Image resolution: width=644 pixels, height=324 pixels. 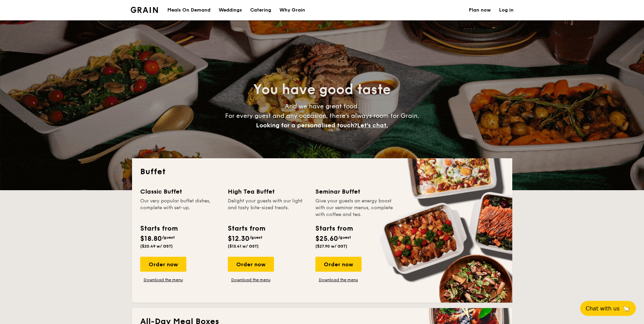 What do you see at coordinates (603, 308) in the screenshot?
I see `span: Chat with us` at bounding box center [603, 308].